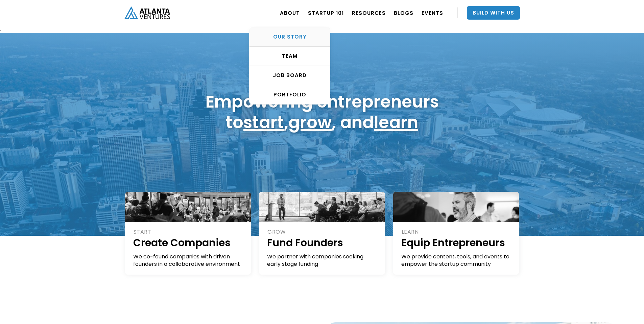  I want to click on div: START, so click(189, 232).